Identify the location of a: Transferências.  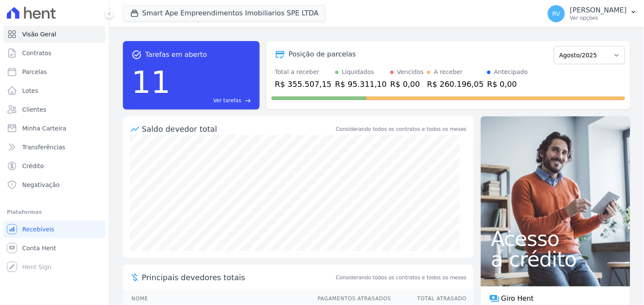
(54, 147).